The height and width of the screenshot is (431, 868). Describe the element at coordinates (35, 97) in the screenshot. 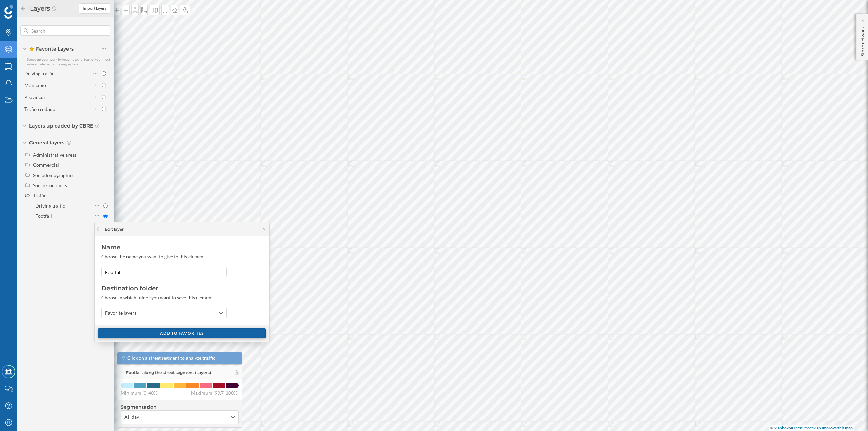

I see `div: Provincia` at that location.